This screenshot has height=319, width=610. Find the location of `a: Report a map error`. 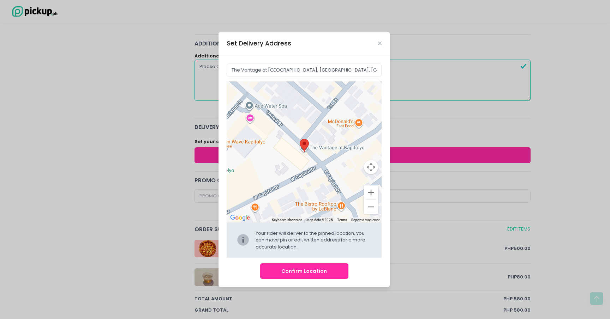

a: Report a map error is located at coordinates (365, 220).